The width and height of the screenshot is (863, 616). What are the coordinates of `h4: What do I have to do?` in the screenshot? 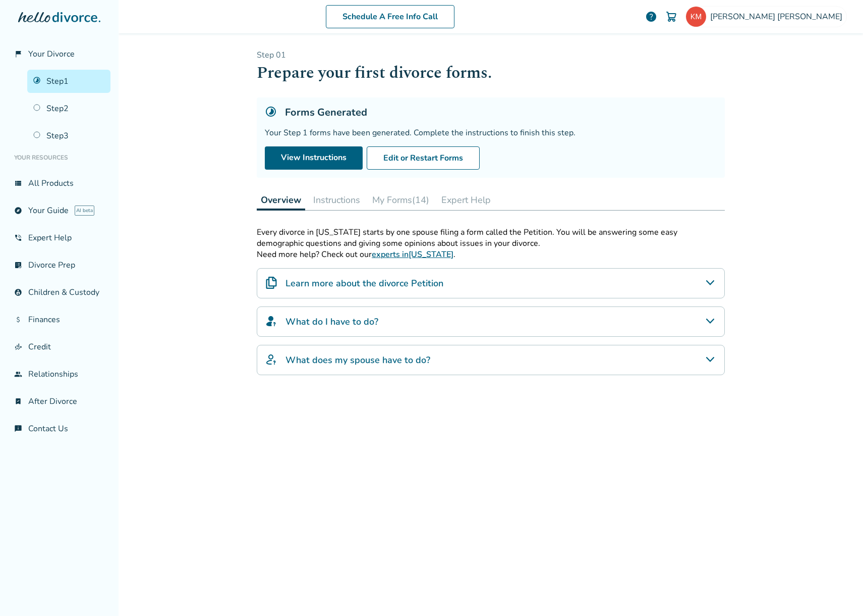 It's located at (332, 321).